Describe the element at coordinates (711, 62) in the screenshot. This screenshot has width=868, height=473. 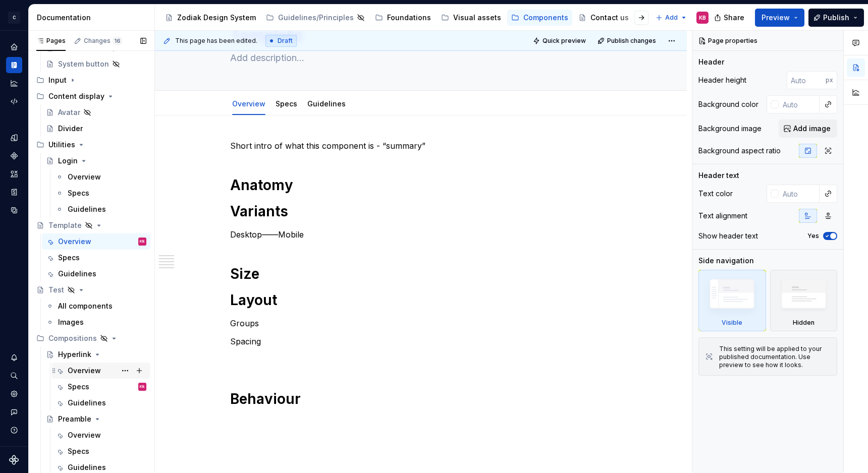
I see `div: Header` at that location.